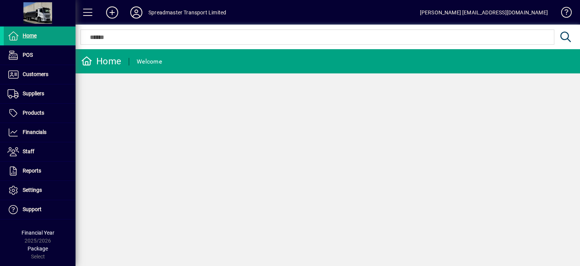  Describe the element at coordinates (40, 132) in the screenshot. I see `a: Financials` at that location.